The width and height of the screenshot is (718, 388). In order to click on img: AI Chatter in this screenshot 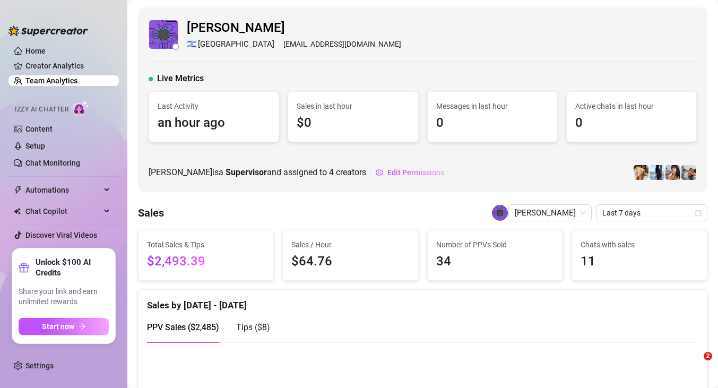, I will do `click(81, 108)`.